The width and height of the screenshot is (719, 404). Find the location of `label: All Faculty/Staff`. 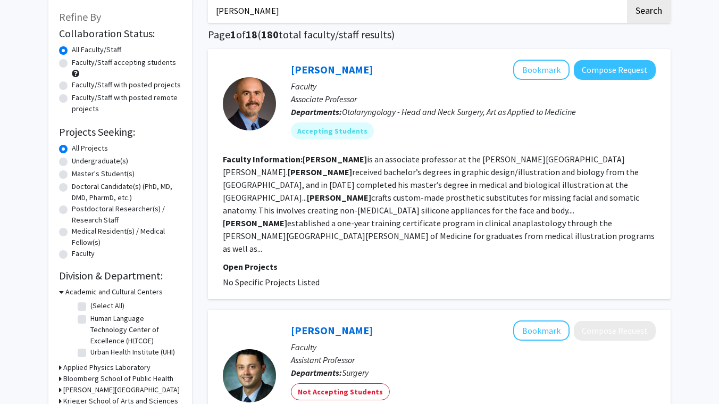

label: All Faculty/Staff is located at coordinates (96, 49).